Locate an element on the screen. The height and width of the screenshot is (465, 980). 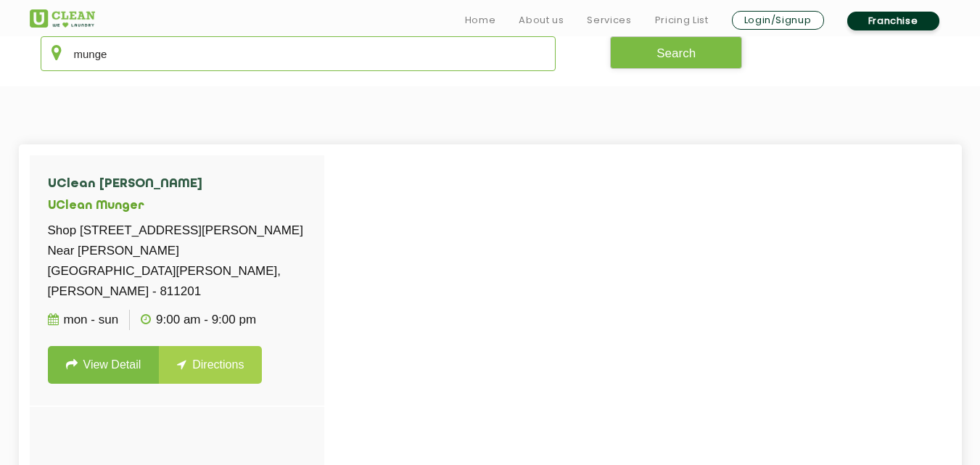
a: Franchise is located at coordinates (893, 21).